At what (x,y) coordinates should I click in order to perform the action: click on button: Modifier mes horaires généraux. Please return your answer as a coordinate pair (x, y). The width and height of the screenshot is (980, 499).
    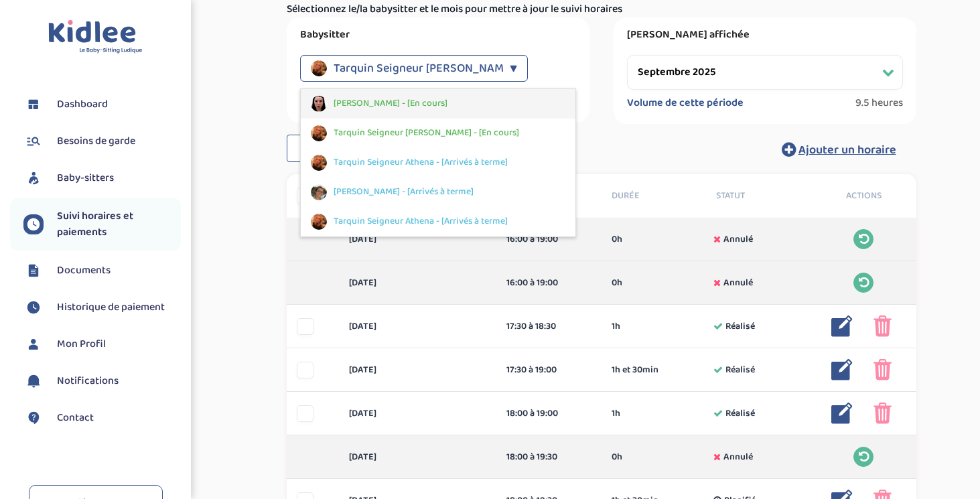
    Looking at the image, I should click on (391, 148).